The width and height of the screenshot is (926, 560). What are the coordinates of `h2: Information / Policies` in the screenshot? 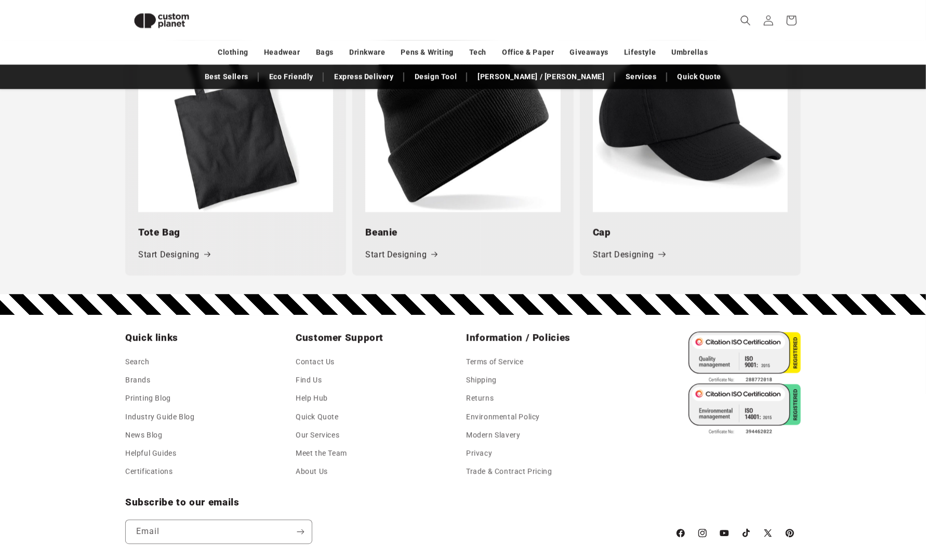 It's located at (549, 338).